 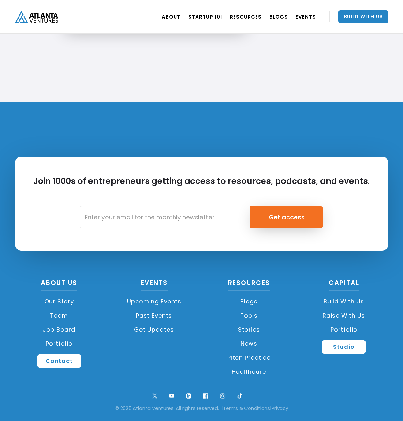 What do you see at coordinates (280, 408) in the screenshot?
I see `a: Privacy` at bounding box center [280, 408].